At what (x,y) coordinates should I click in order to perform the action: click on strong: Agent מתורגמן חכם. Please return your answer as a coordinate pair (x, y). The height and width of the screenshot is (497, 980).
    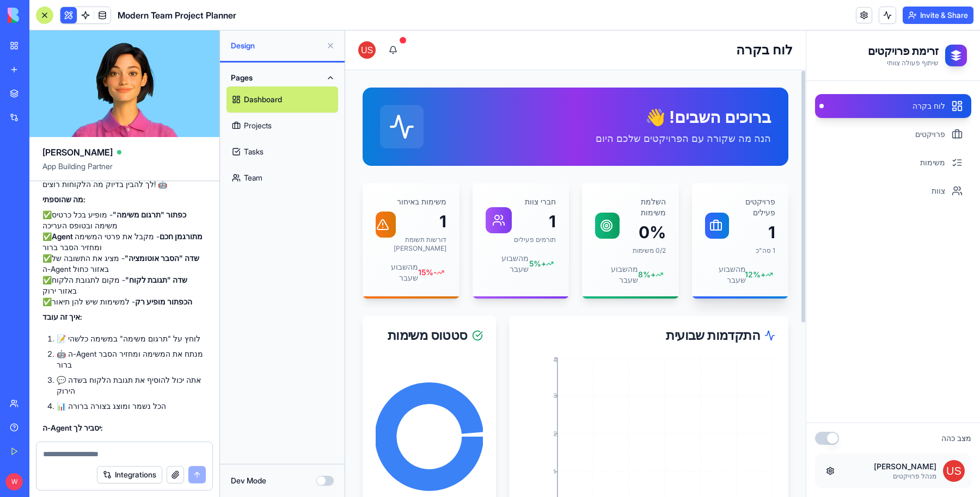
    Looking at the image, I should click on (127, 236).